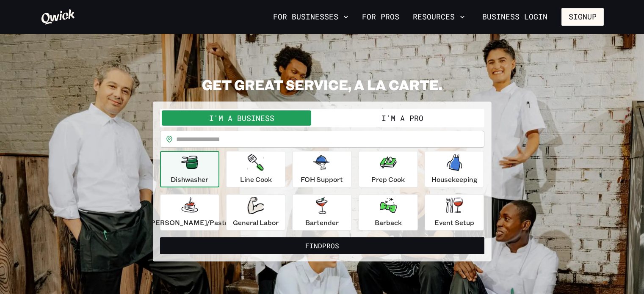 Image resolution: width=644 pixels, height=294 pixels. Describe the element at coordinates (189, 179) in the screenshot. I see `p: Dishwasher` at that location.